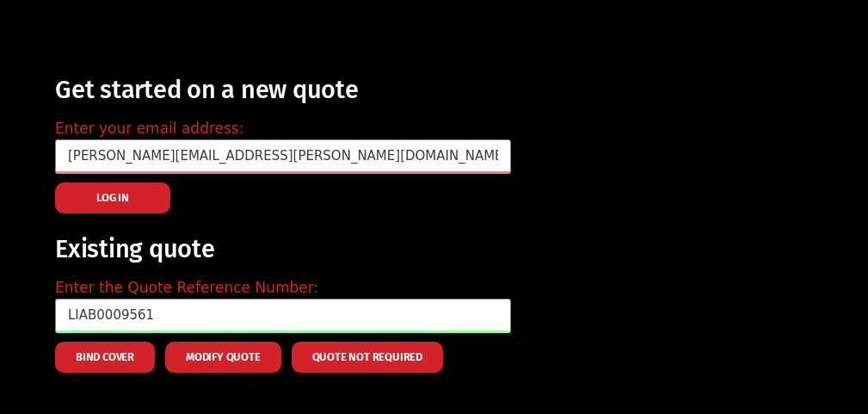  What do you see at coordinates (223, 357) in the screenshot?
I see `button: Modify Quote` at bounding box center [223, 357].